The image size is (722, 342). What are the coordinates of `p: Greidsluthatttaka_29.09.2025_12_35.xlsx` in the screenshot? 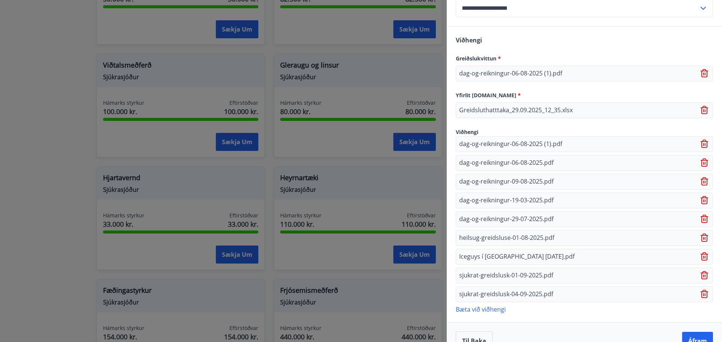 It's located at (516, 111).